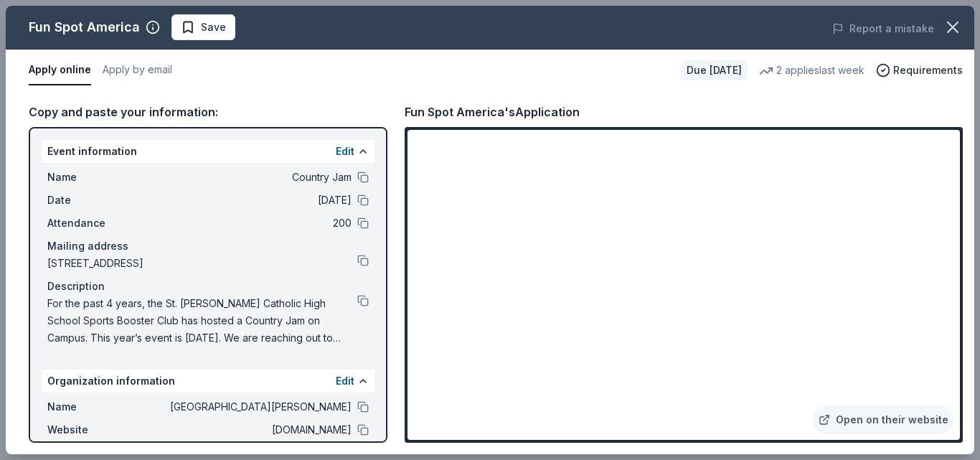 The height and width of the screenshot is (460, 980). I want to click on span: 200, so click(248, 223).